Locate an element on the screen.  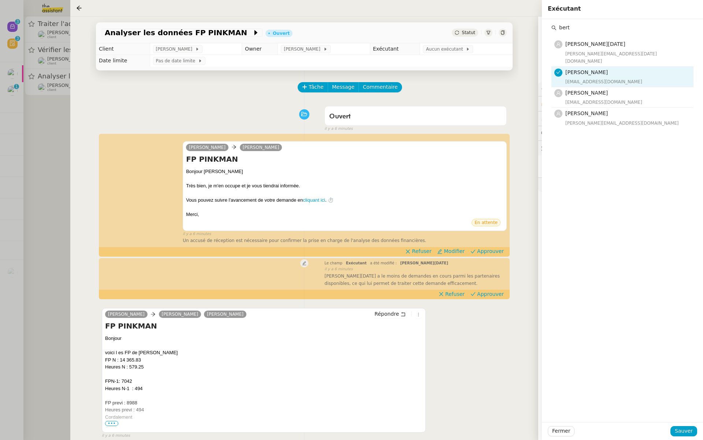
button: Répondre is located at coordinates (390, 314).